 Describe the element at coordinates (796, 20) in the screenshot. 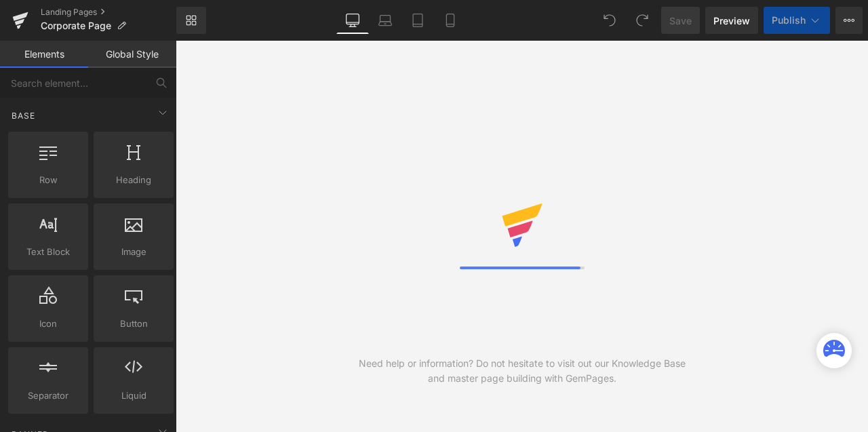

I see `button: Publish` at that location.